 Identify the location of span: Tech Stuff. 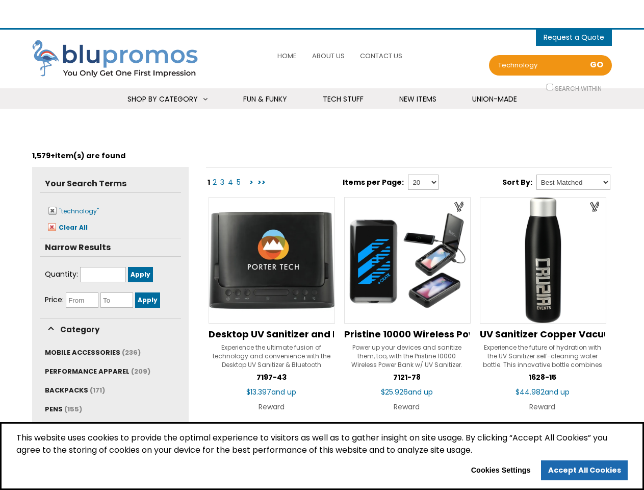
(343, 99).